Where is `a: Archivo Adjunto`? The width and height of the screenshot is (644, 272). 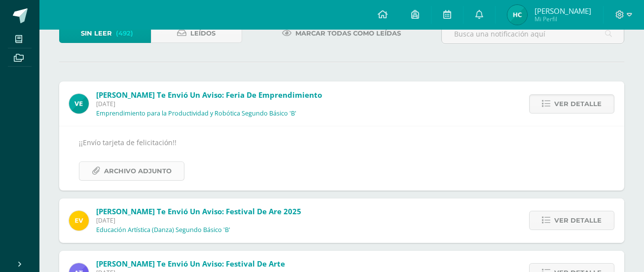 a: Archivo Adjunto is located at coordinates (131, 171).